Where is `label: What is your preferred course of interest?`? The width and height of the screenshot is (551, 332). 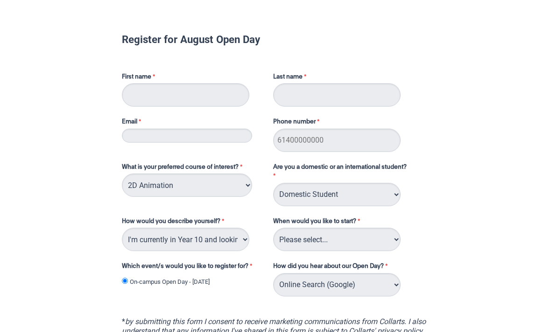 label: What is your preferred course of interest? is located at coordinates (193, 168).